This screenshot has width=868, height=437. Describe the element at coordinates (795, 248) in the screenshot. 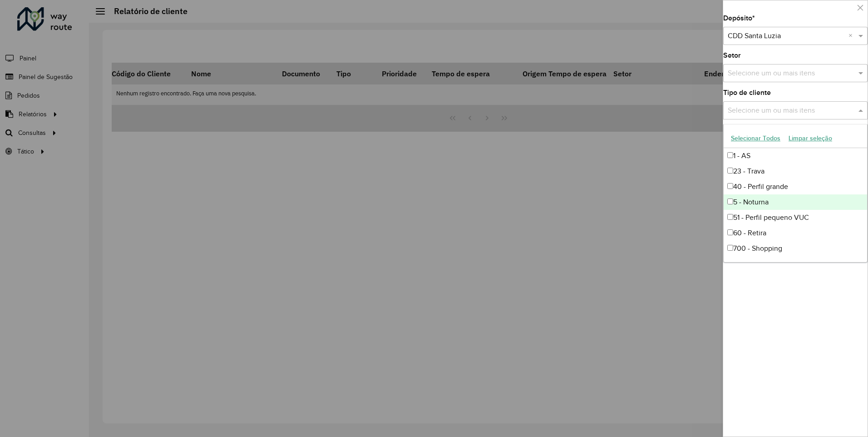

I see `div: 700 - Shopping` at that location.